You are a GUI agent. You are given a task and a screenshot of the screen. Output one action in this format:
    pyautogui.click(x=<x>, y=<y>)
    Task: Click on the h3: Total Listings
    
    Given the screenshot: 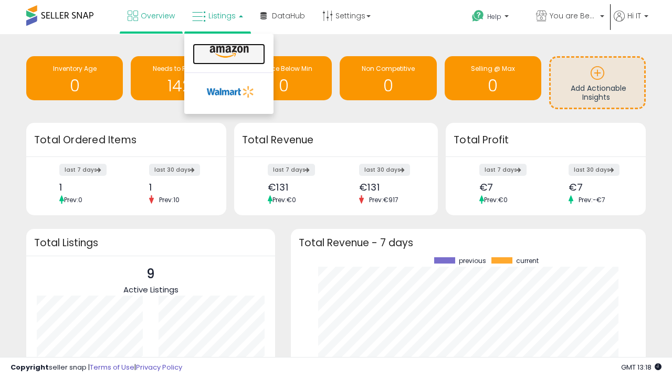 What is the action you would take?
    pyautogui.click(x=151, y=243)
    